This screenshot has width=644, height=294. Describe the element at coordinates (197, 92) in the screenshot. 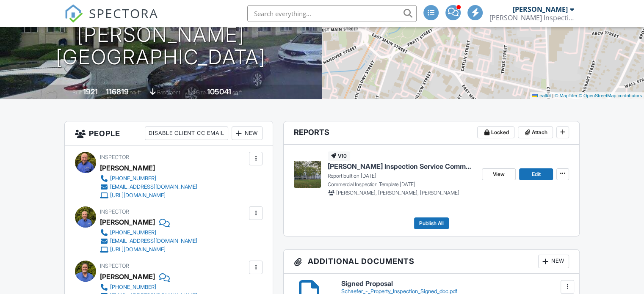

I see `span: Lot Size` at that location.